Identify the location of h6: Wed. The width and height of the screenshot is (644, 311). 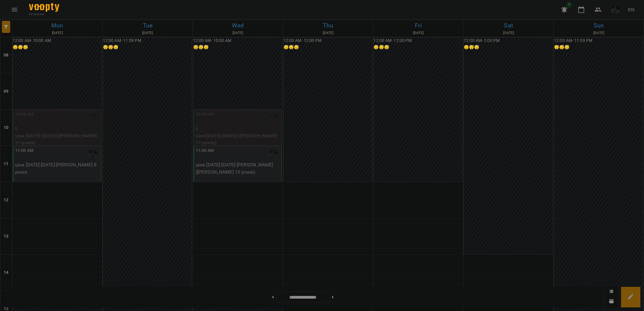
(238, 25).